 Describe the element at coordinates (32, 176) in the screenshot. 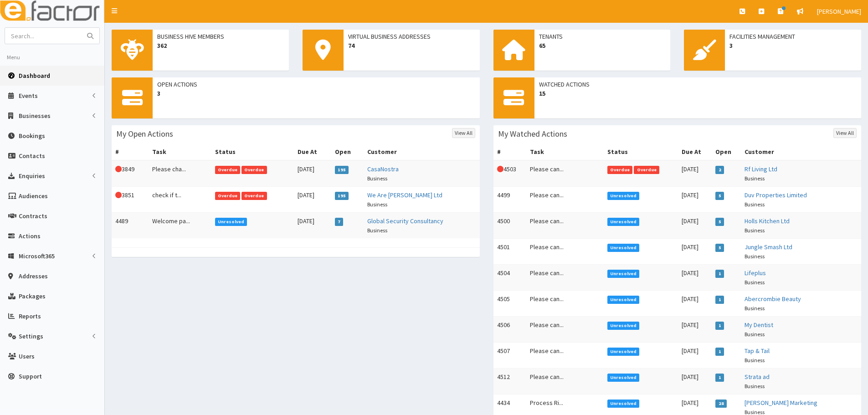

I see `span: Enquiries` at that location.